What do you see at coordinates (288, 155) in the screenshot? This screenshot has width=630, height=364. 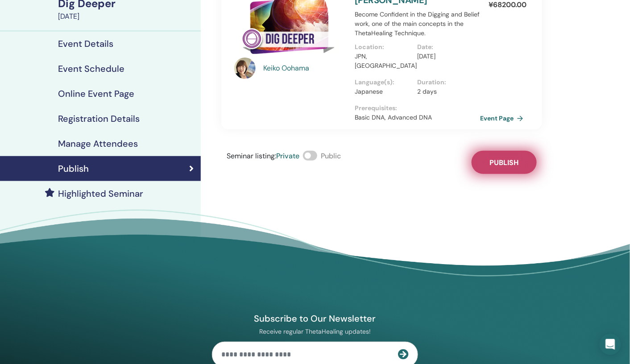 I see `span: Private` at bounding box center [288, 155].